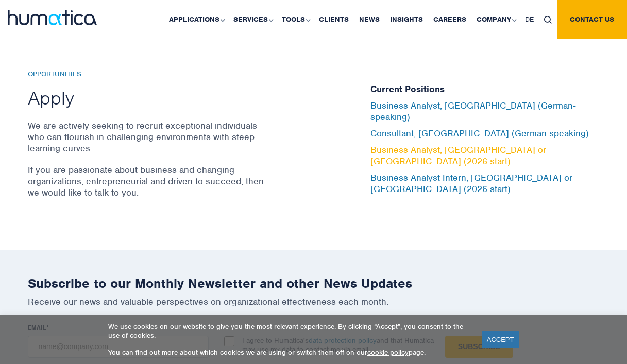 The height and width of the screenshot is (364, 627). Describe the element at coordinates (288, 352) in the screenshot. I see `p: You can find out more about which cookies we are using or switch them off on our page.` at that location.